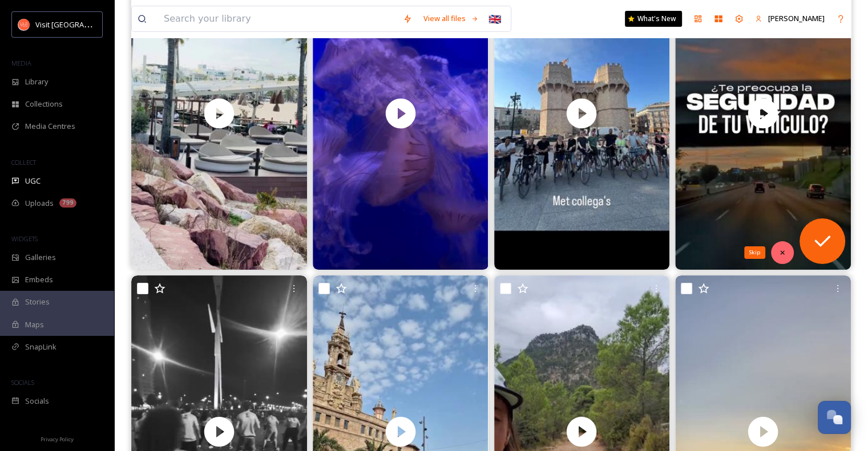 The image size is (868, 451). What do you see at coordinates (37, 82) in the screenshot?
I see `span: Library` at bounding box center [37, 82].